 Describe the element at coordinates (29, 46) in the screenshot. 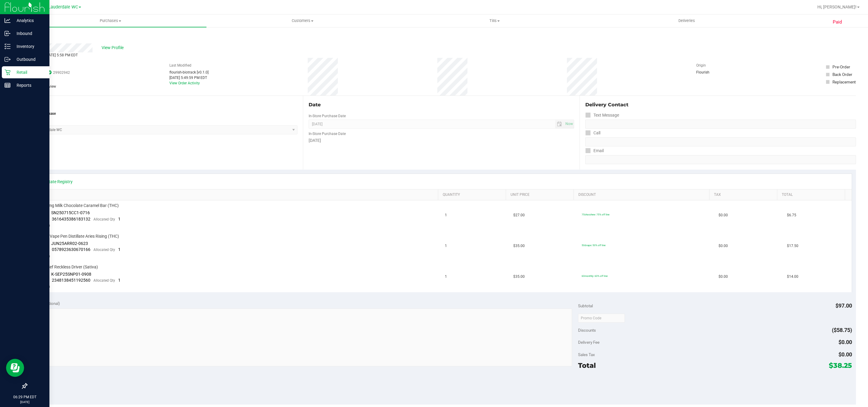

I see `p: Inventory` at that location.